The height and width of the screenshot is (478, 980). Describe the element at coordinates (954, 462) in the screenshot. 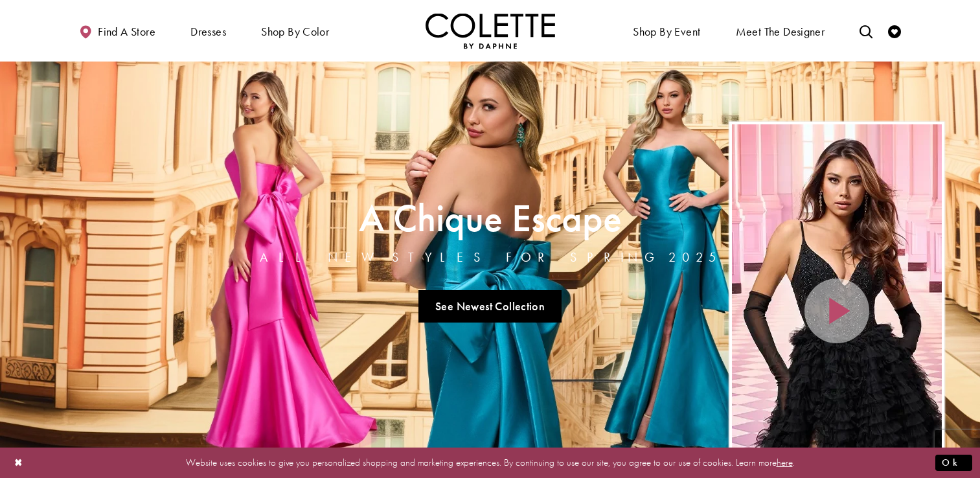

I see `button: Submit Dialog` at that location.